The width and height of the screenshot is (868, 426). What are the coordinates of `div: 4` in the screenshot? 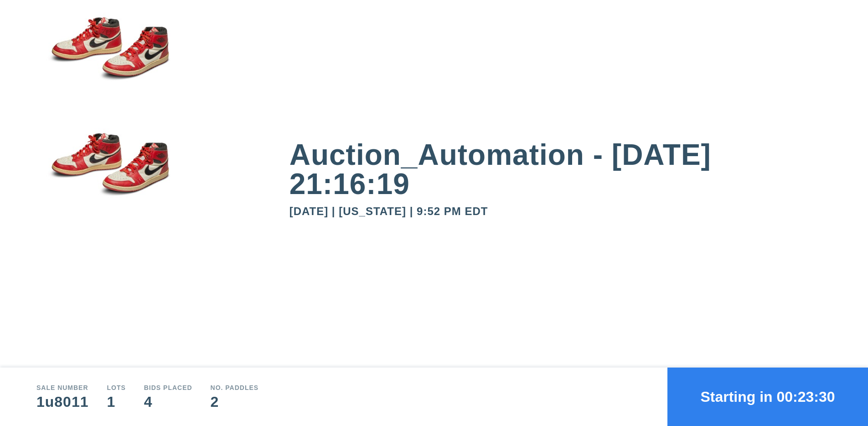 It's located at (169, 402).